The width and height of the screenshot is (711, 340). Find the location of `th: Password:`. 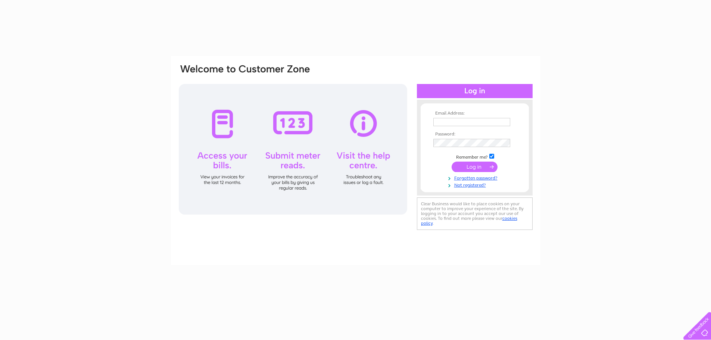

th: Password: is located at coordinates (475, 134).